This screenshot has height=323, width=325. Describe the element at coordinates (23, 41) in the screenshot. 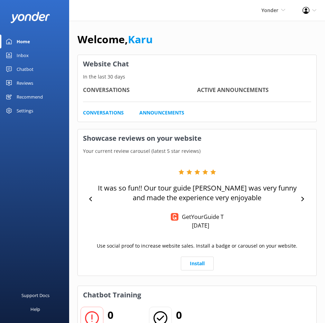

I see `div: Home` at that location.